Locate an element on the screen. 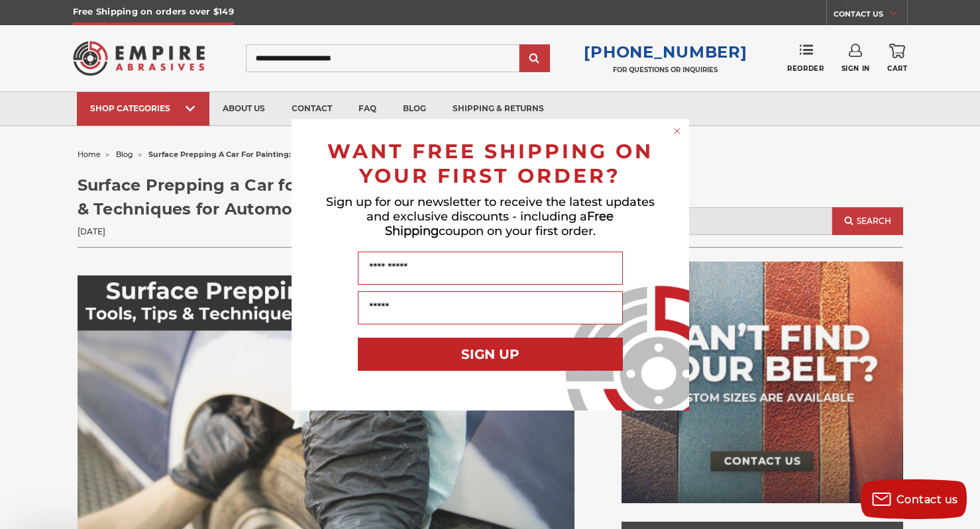  span: Free Shipping is located at coordinates (499, 223).